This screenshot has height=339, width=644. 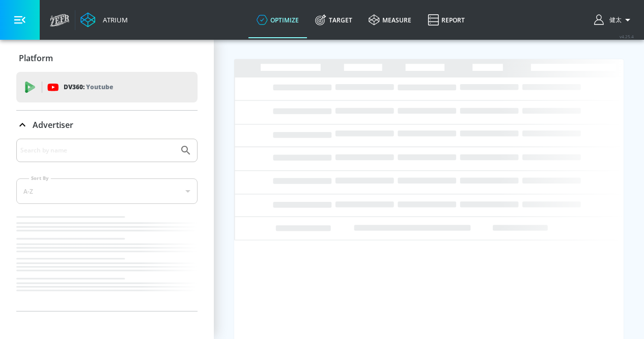 What do you see at coordinates (99, 86) in the screenshot?
I see `p: Youtube` at bounding box center [99, 86].